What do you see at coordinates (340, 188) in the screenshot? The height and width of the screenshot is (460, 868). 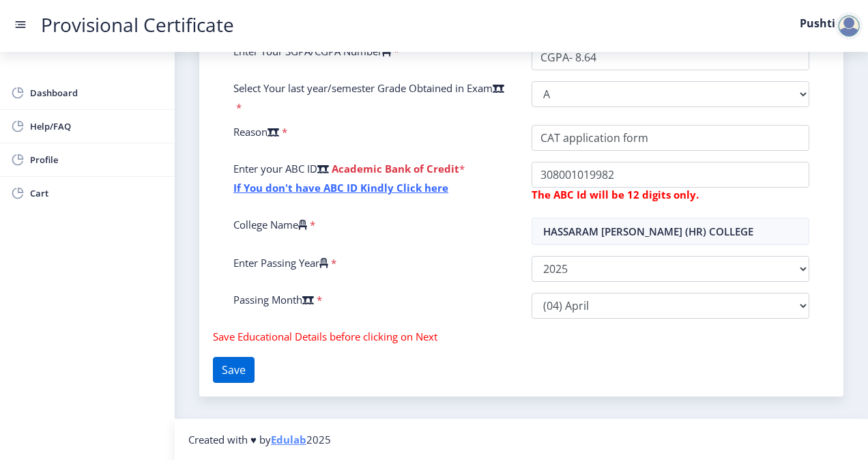 I see `a: If You don't have ABC ID Kindly Click here` at bounding box center [340, 188].